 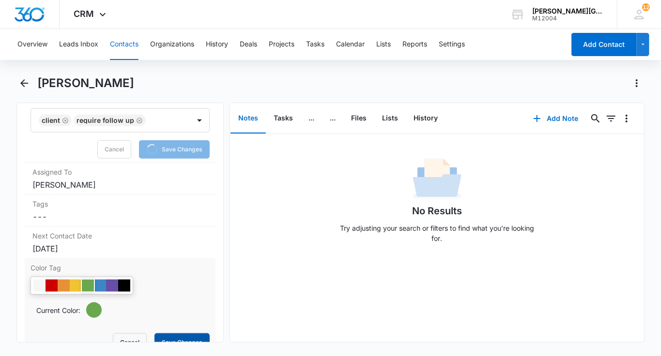 What do you see at coordinates (124, 45) in the screenshot?
I see `button: Contacts` at bounding box center [124, 45].